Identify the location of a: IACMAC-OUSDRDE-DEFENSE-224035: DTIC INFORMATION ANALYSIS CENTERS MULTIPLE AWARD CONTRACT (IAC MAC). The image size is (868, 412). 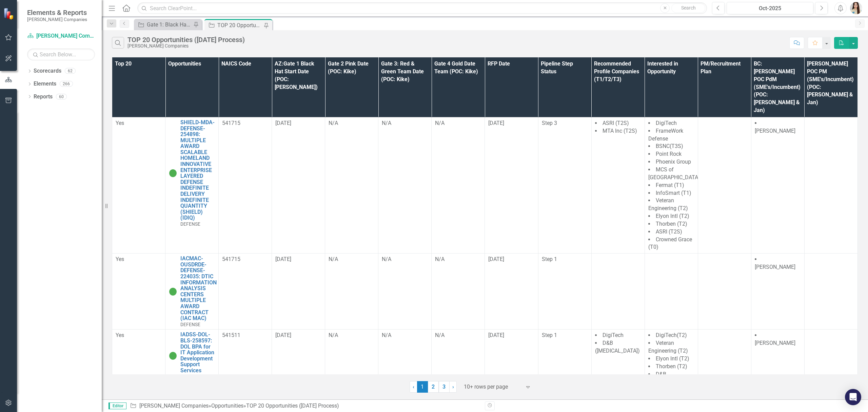
(198, 288).